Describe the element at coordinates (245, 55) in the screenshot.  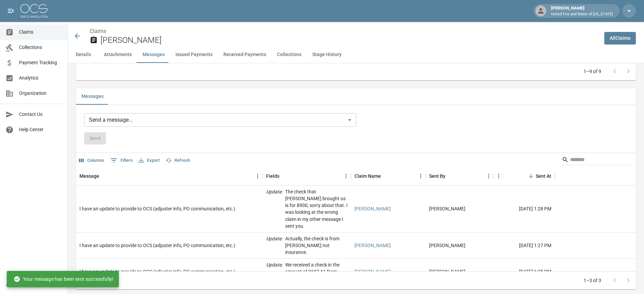
I see `button: Received Payments` at that location.